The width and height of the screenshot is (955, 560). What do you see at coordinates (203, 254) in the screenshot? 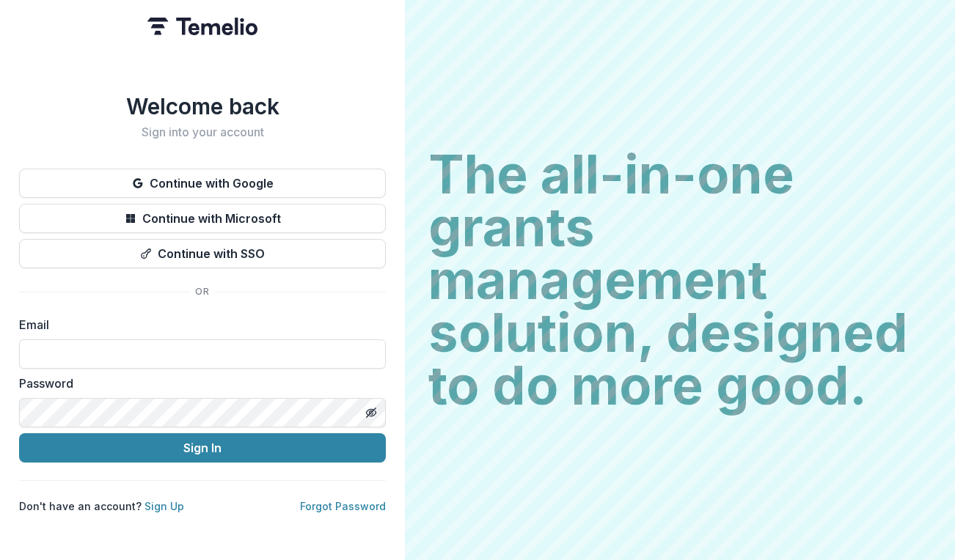
I see `button: Continue with SSO` at bounding box center [203, 254].